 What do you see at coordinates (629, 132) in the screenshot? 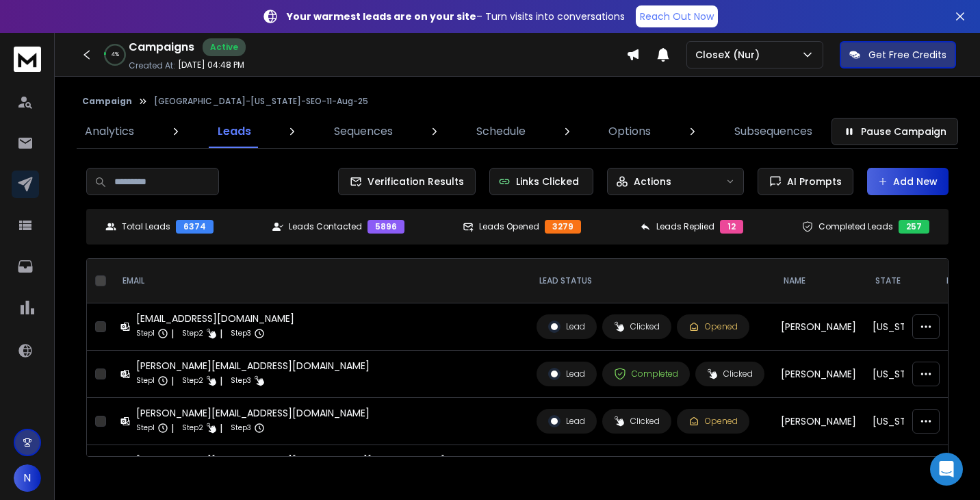
I see `a: Options` at bounding box center [629, 132].